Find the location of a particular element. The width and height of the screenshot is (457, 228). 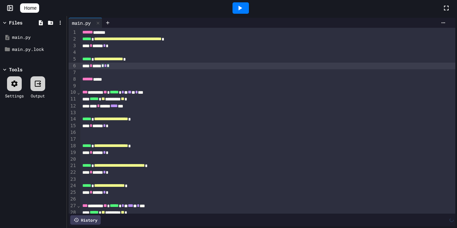

div: 9 is located at coordinates (73, 86).